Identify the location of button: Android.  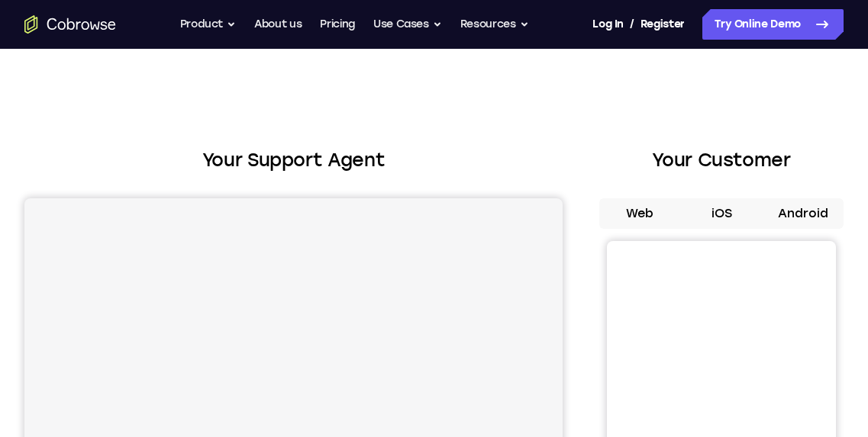
(803, 214).